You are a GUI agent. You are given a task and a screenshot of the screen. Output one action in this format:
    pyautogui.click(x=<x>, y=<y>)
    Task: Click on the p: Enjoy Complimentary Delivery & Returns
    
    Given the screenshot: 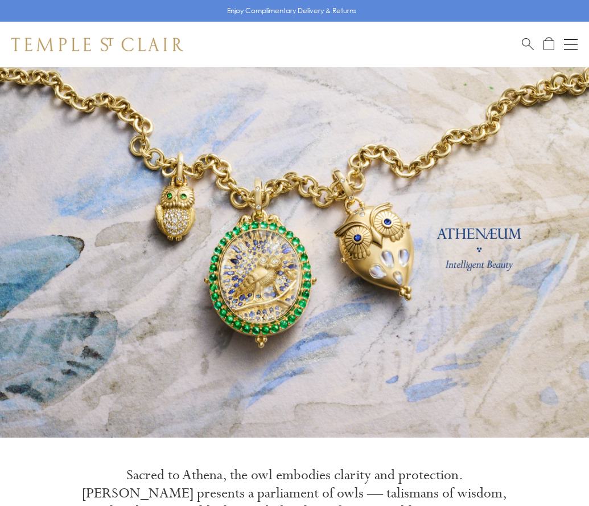 What is the action you would take?
    pyautogui.click(x=292, y=11)
    